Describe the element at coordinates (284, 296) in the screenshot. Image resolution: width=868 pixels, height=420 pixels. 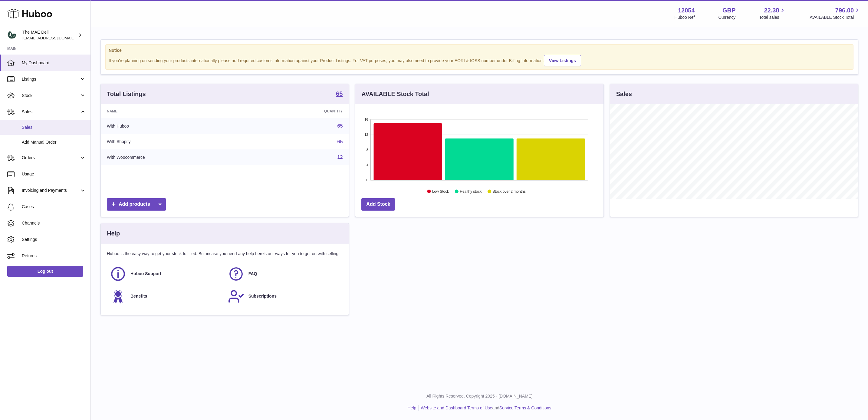
I see `a: Subscriptions` at that location.